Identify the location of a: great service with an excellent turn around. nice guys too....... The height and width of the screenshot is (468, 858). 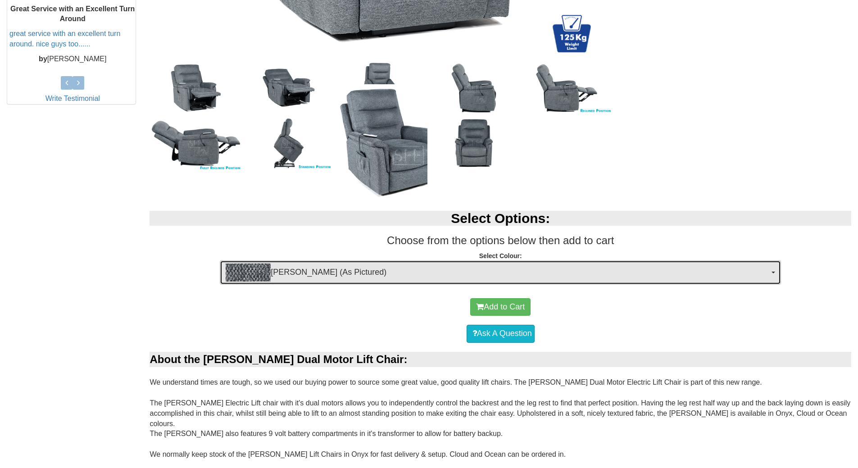
(65, 39).